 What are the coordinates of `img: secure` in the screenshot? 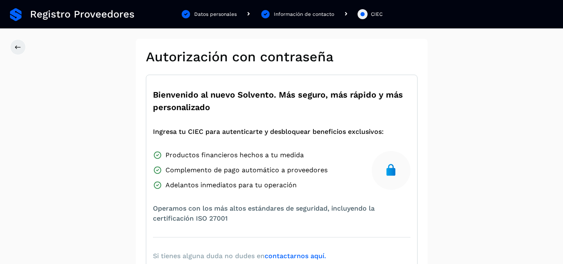 It's located at (391, 170).